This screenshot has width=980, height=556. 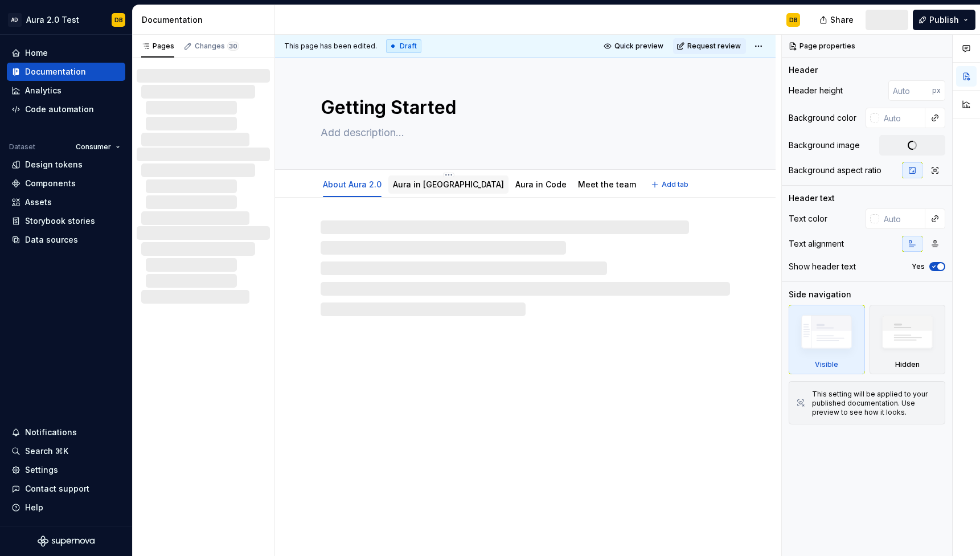 What do you see at coordinates (66, 488) in the screenshot?
I see `button: Contact support` at bounding box center [66, 488].